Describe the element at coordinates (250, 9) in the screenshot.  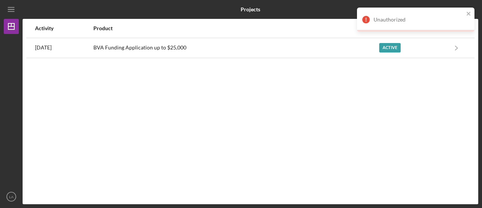
I see `b: Projects` at that location.